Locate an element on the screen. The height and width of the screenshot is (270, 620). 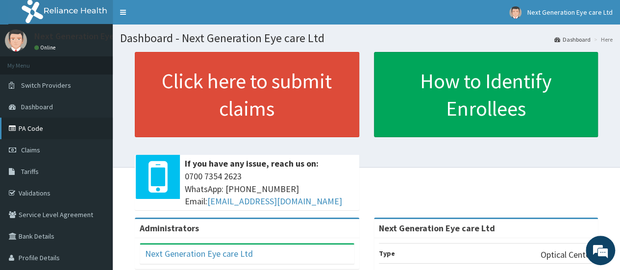
span: Switch Providers is located at coordinates (46, 85).